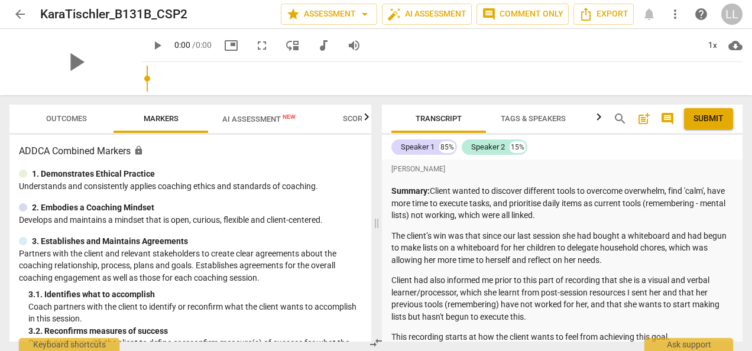  I want to click on span: auto_fix_high, so click(394, 14).